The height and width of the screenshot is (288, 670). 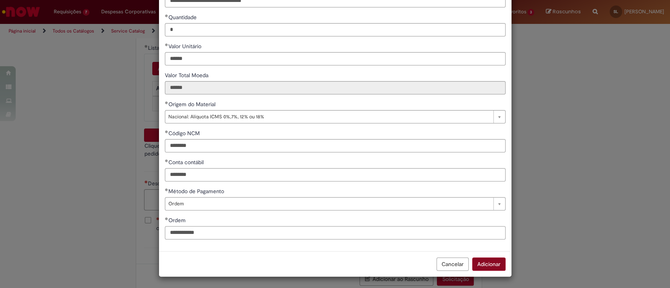 What do you see at coordinates (335, 30) in the screenshot?
I see `input: Quantidade` at bounding box center [335, 30].